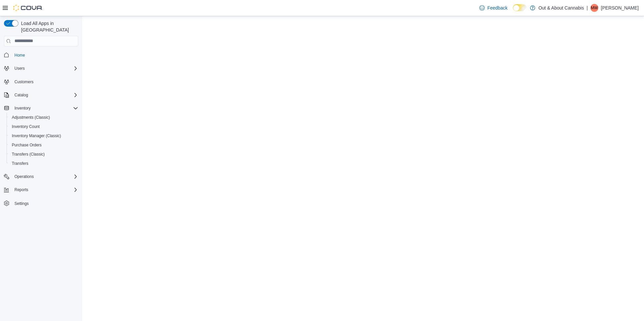 This screenshot has width=644, height=321. I want to click on p: Out & About Cannabis, so click(561, 8).